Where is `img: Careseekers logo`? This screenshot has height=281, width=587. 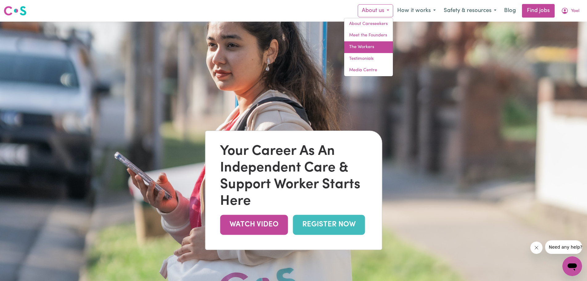
img: Careseekers logo is located at coordinates (15, 11).